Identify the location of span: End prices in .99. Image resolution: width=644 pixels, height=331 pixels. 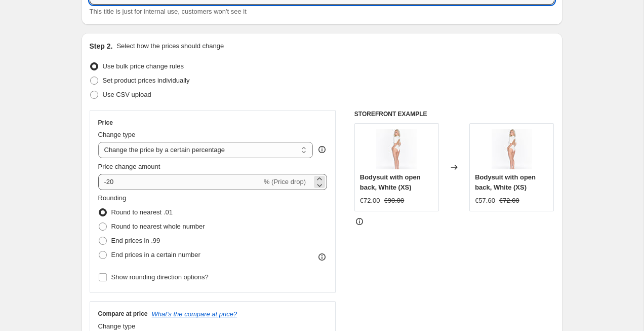
(136, 240).